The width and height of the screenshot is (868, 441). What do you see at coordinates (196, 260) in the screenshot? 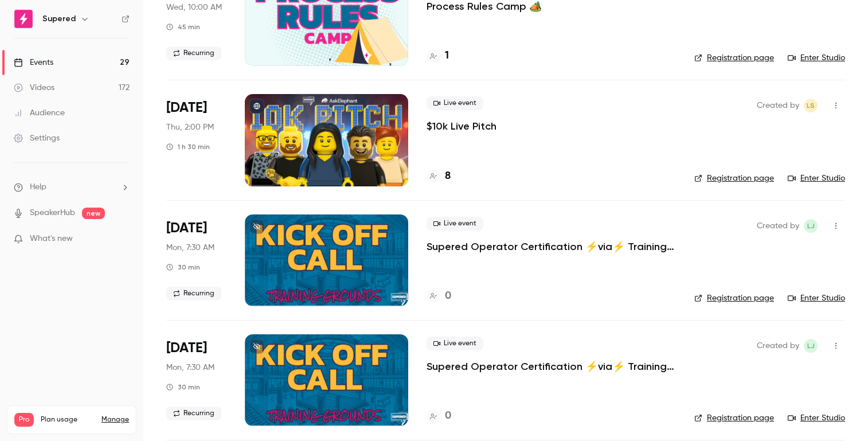
I see `div: Sep 1 Mon, 9:30 AM (America/New York)` at bounding box center [196, 260].